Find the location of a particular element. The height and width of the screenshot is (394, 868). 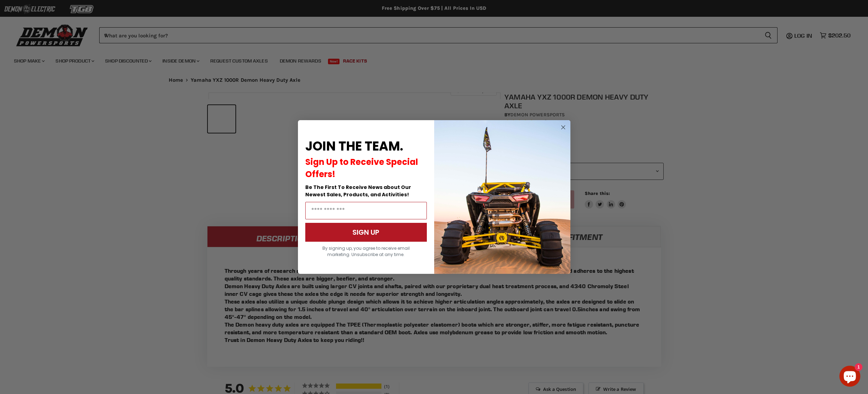

span: JOIN THE TEAM. is located at coordinates (354, 146).